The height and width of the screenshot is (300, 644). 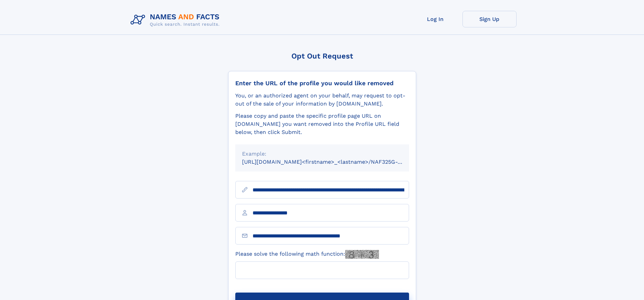 I want to click on img: Logo Names and Facts, so click(x=176, y=20).